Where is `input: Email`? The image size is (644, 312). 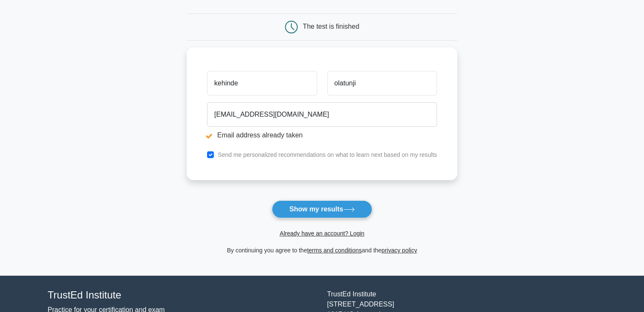 input: Email is located at coordinates (322, 114).